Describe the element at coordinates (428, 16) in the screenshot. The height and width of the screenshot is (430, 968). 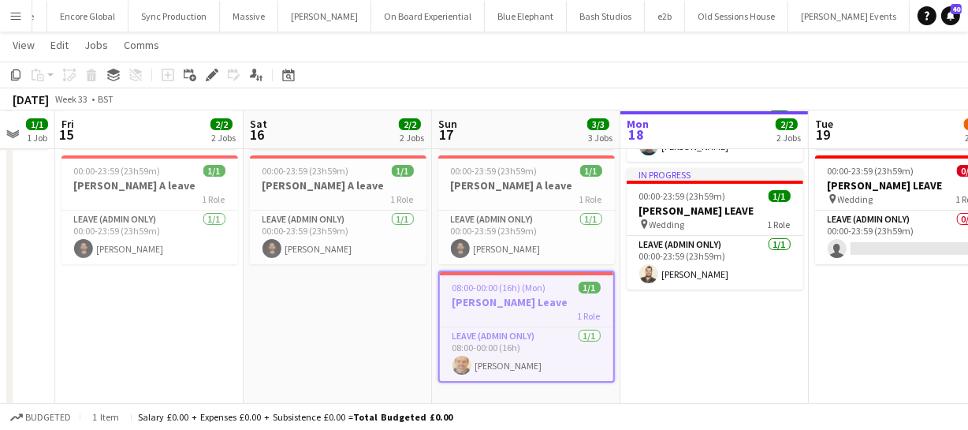
I see `button: On Board Experiential` at that location.